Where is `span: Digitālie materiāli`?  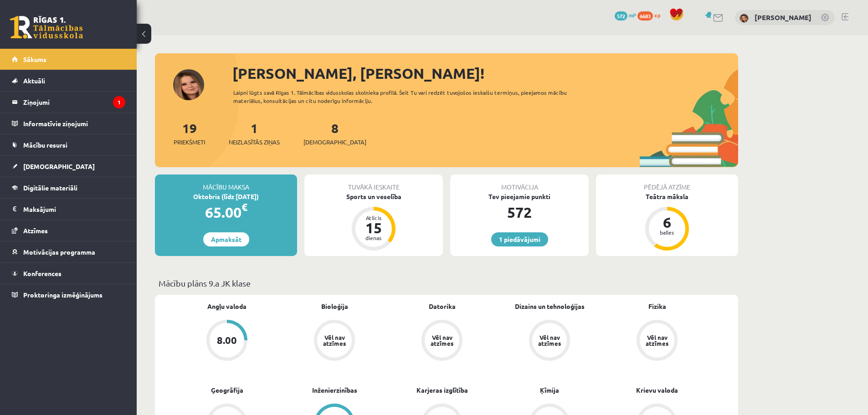
span: Digitālie materiāli is located at coordinates (50, 187).